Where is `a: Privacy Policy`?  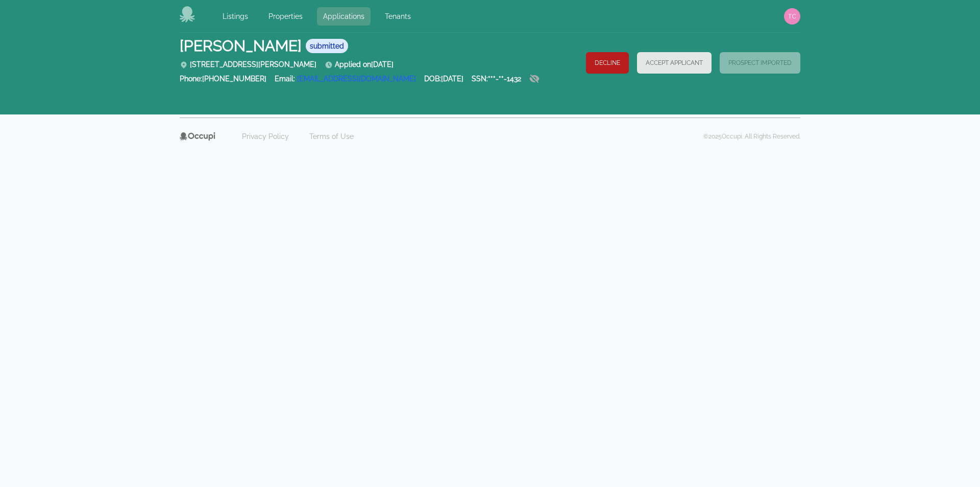
a: Privacy Policy is located at coordinates (265, 137).